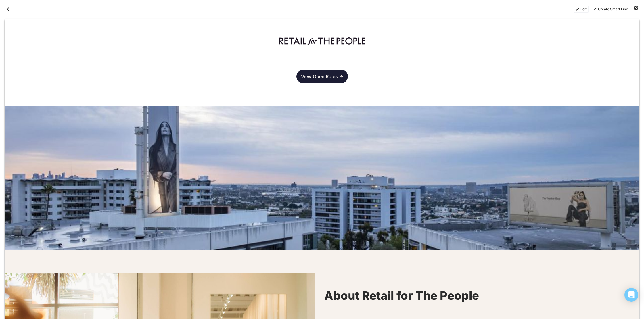  I want to click on button: Create Smart Link, so click(611, 9).